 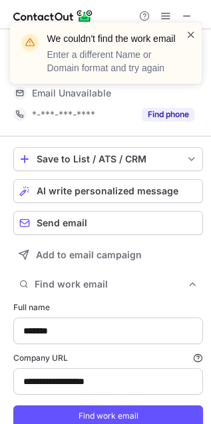 I want to click on header: We couldn't find the work email, so click(x=108, y=39).